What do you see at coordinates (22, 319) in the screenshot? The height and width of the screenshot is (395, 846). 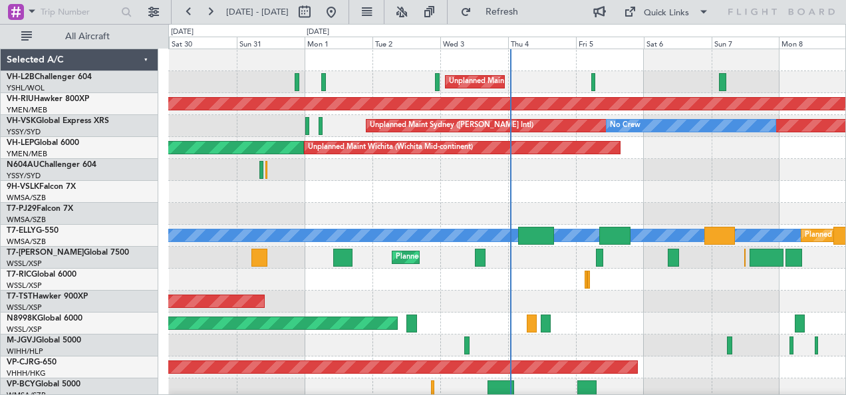 I see `span: N8998K` at bounding box center [22, 319].